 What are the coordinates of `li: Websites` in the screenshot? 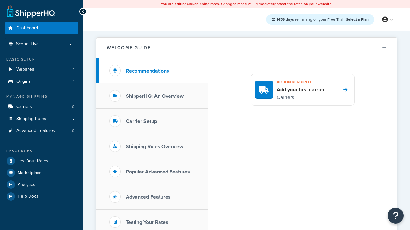 It's located at (42, 69).